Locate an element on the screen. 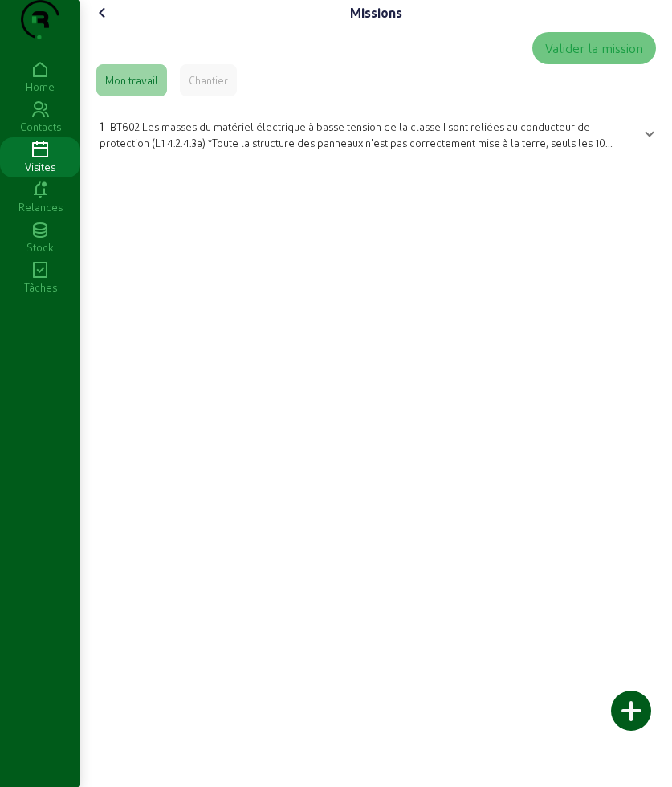 This screenshot has width=672, height=787. div: Chantier is located at coordinates (208, 81).